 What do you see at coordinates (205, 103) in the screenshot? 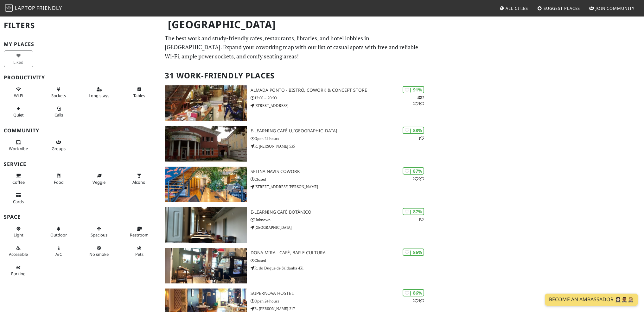
I see `img: Almada Ponto - Bistrô, Cowork & Concept Store` at bounding box center [205, 103].